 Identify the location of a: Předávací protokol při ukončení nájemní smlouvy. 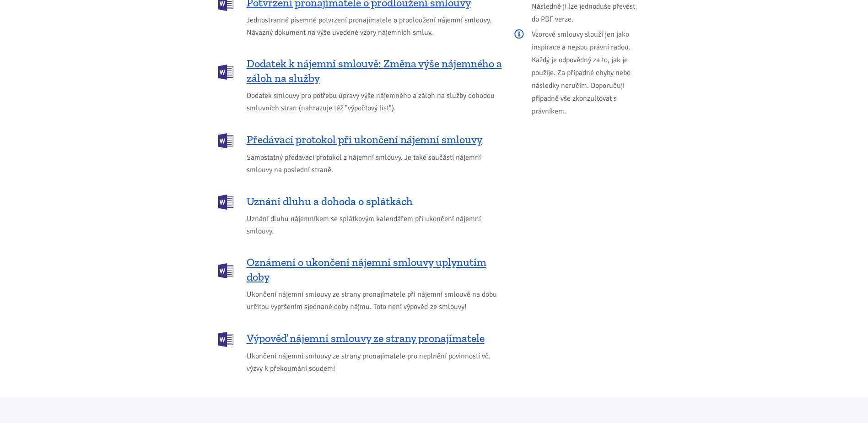
(360, 140).